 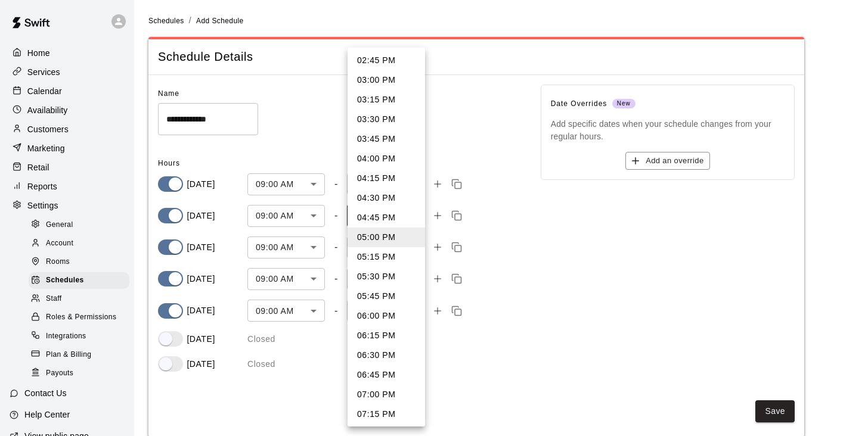 I want to click on li: 07:00 PM, so click(x=386, y=395).